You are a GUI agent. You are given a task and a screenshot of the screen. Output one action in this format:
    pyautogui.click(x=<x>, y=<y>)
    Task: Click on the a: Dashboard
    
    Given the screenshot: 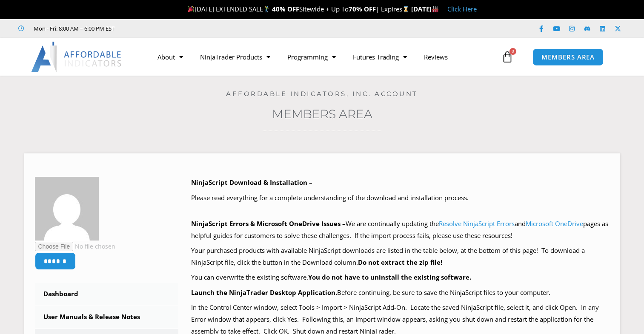 What is the action you would take?
    pyautogui.click(x=107, y=294)
    